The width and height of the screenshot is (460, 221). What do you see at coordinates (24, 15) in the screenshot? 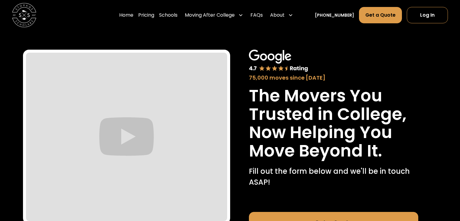
I see `img: Storage Scholars main logo` at bounding box center [24, 15].